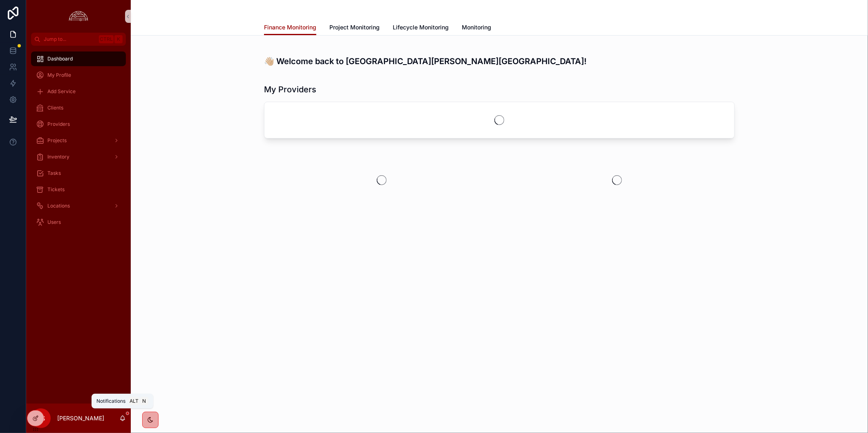 This screenshot has width=868, height=433. Describe the element at coordinates (55, 108) in the screenshot. I see `span: Clients` at that location.